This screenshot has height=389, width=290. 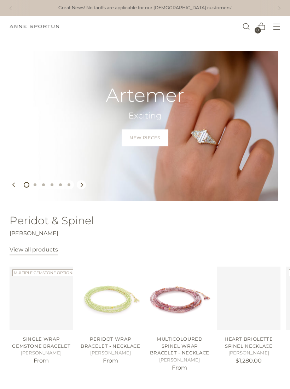 What do you see at coordinates (35, 185) in the screenshot?
I see `button: Move carousel to slide 2` at bounding box center [35, 185].